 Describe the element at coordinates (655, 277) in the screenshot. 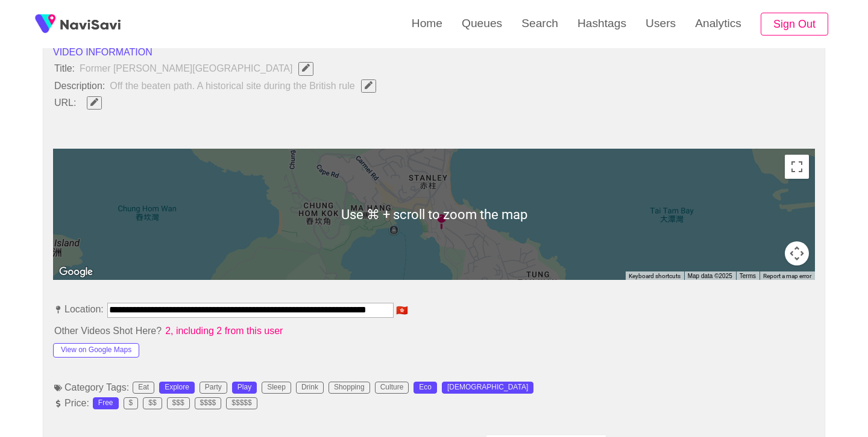

I see `button: Keyboard shortcuts` at that location.